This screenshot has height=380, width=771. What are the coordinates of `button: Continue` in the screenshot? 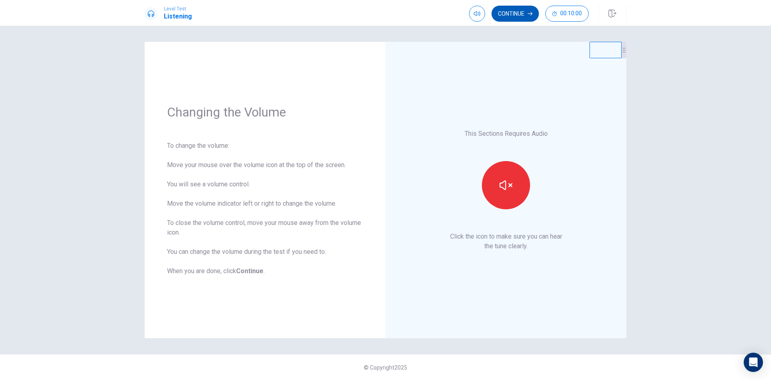 It's located at (515, 14).